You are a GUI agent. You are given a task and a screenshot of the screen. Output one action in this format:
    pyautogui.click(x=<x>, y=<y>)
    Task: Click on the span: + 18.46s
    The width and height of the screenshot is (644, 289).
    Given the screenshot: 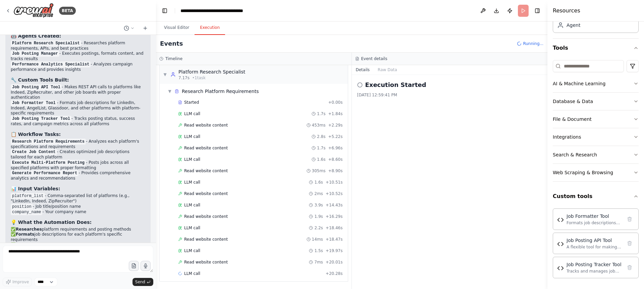 What is the action you would take?
    pyautogui.click(x=334, y=228)
    